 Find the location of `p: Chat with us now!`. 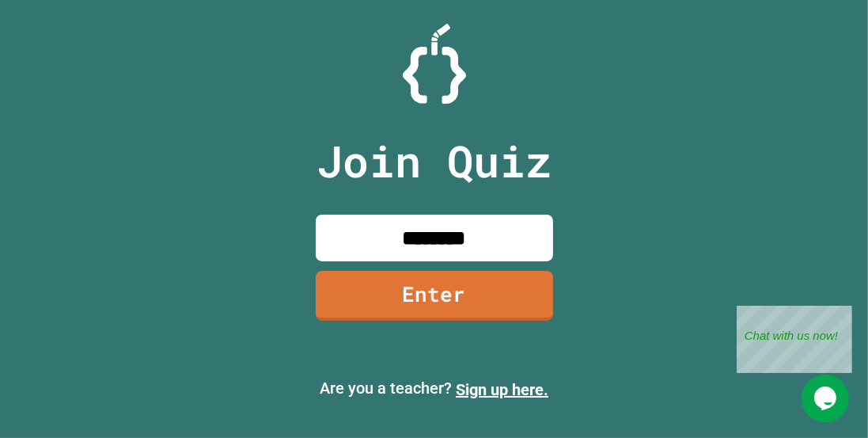

p: Chat with us now! is located at coordinates (55, 30).